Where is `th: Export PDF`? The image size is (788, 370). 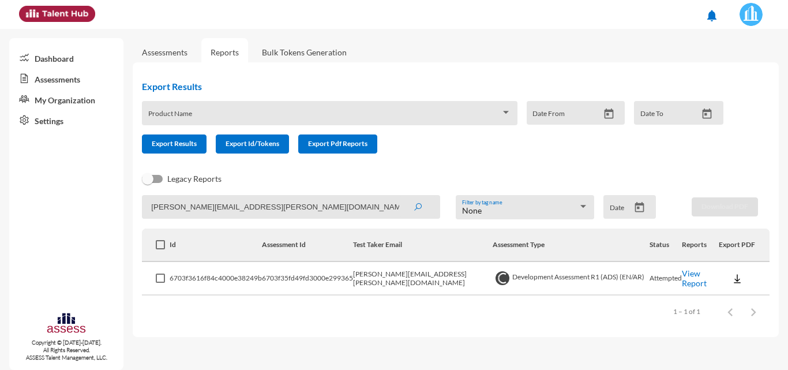 th: Export PDF is located at coordinates (744, 245).